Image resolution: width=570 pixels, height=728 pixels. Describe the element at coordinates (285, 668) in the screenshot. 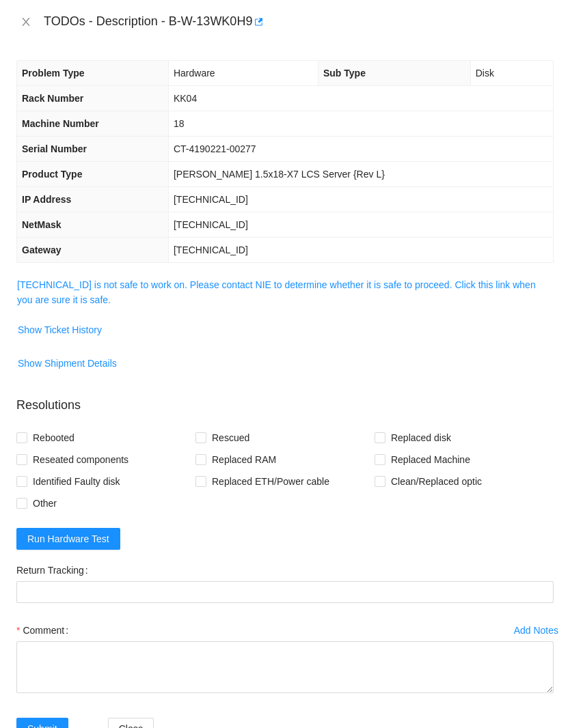

I see `textarea: Comment` at that location.